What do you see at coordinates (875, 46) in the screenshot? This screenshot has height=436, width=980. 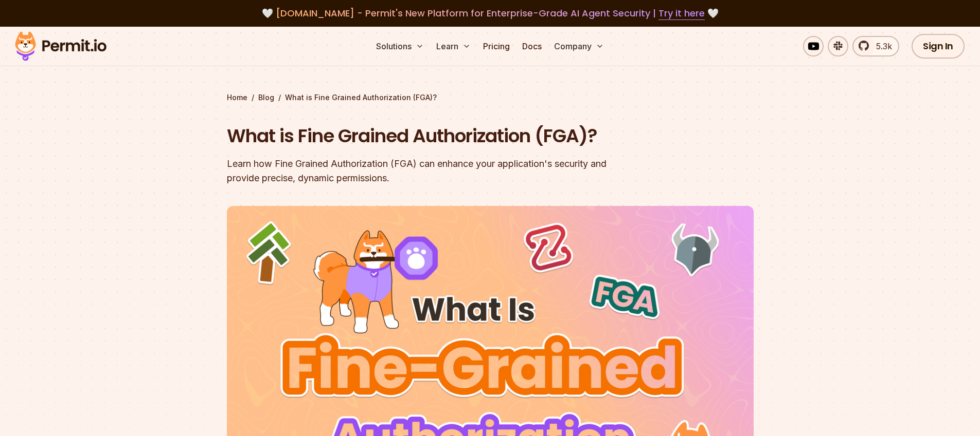 I see `a: 5.3k` at bounding box center [875, 46].